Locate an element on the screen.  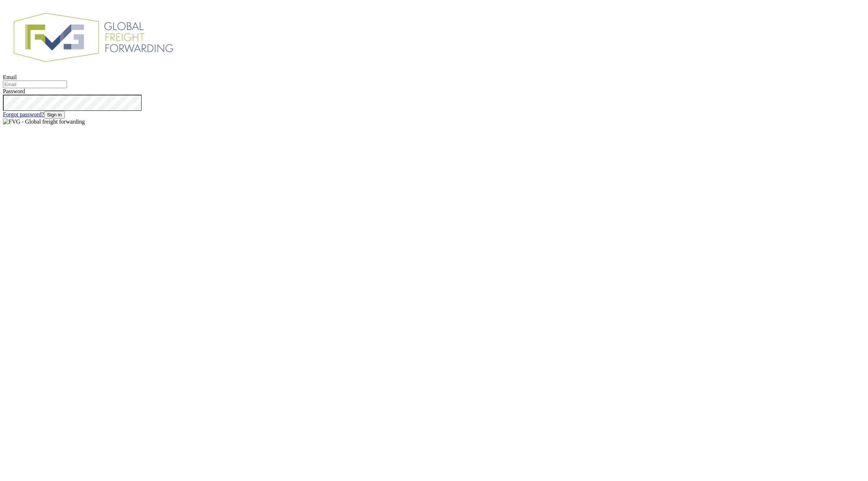
label: Password is located at coordinates (14, 91).